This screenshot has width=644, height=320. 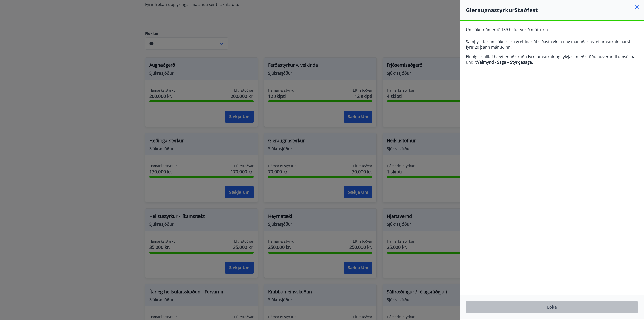 I want to click on strong: Valmynd - Saga – Styrkjasaga., so click(x=505, y=62).